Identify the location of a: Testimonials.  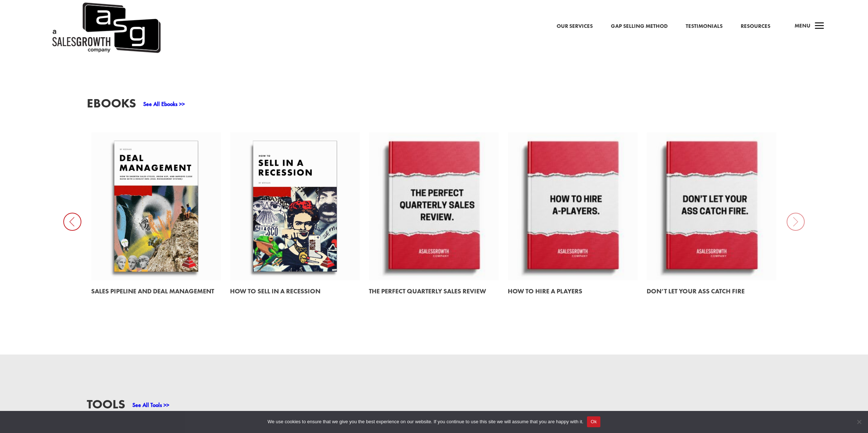
(704, 27).